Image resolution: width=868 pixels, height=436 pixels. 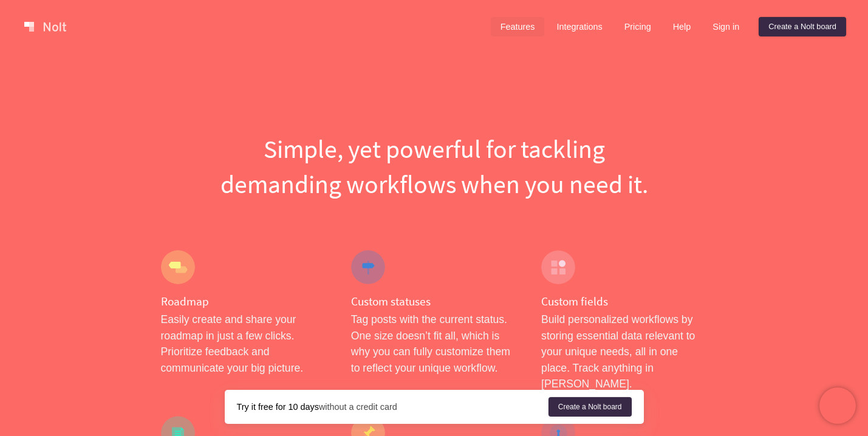 I want to click on a: Features, so click(x=517, y=27).